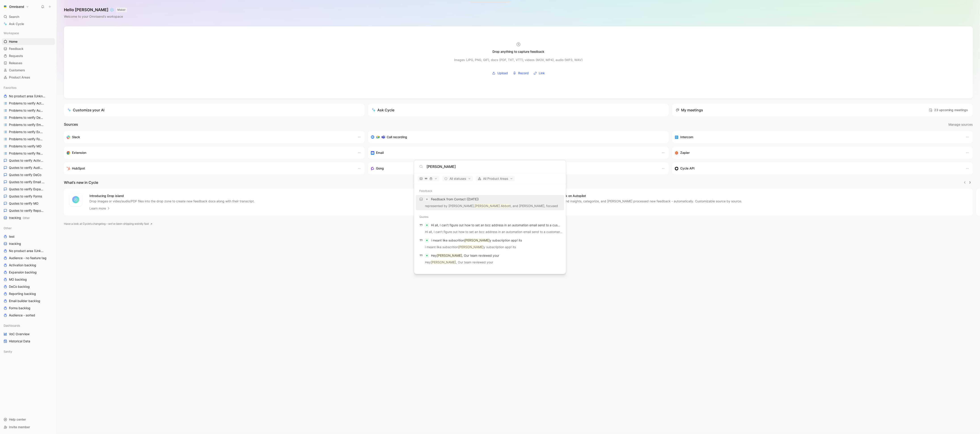 This screenshot has height=434, width=980. I want to click on div: Quotes, so click(490, 217).